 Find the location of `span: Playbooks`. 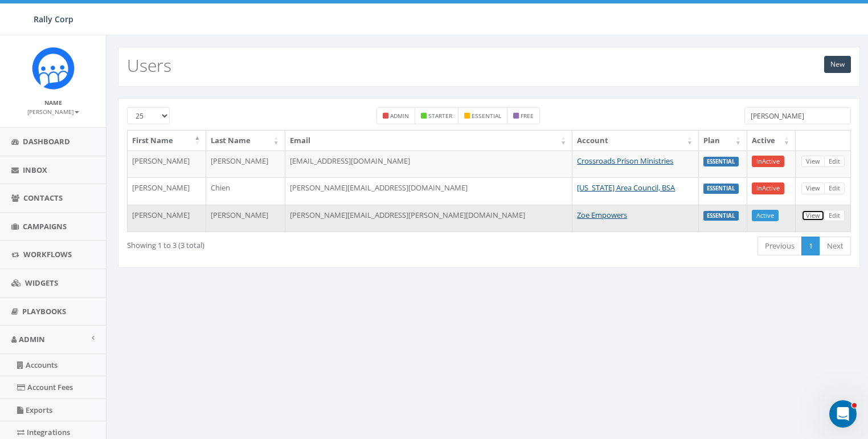

span: Playbooks is located at coordinates (44, 311).